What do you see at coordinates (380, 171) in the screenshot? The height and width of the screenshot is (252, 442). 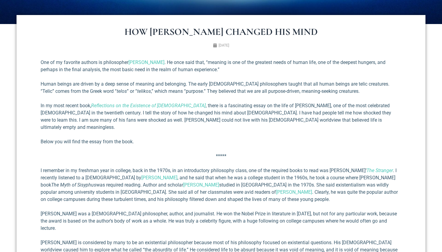 I see `a: The Stranger` at bounding box center [380, 171].